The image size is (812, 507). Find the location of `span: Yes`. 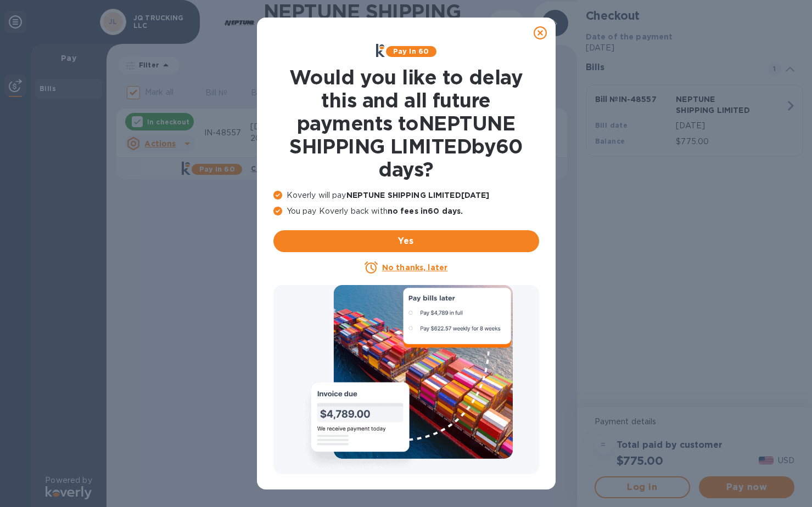

span: Yes is located at coordinates (406, 242).